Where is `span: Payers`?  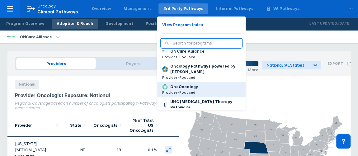
span: Payers is located at coordinates (133, 63).